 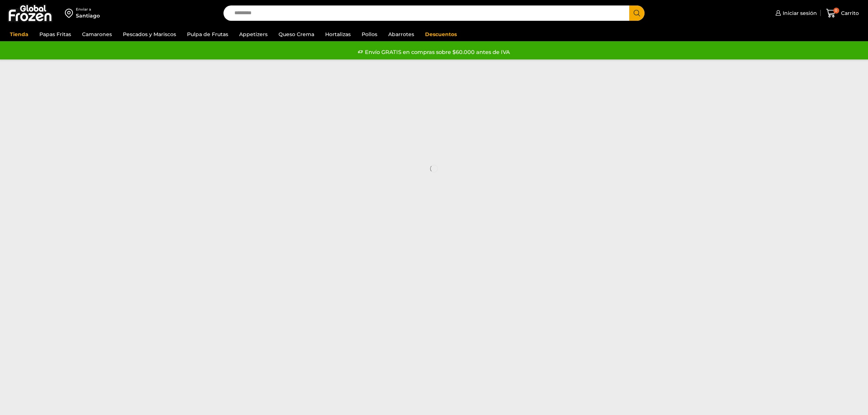 I want to click on span: Carrito, so click(x=849, y=13).